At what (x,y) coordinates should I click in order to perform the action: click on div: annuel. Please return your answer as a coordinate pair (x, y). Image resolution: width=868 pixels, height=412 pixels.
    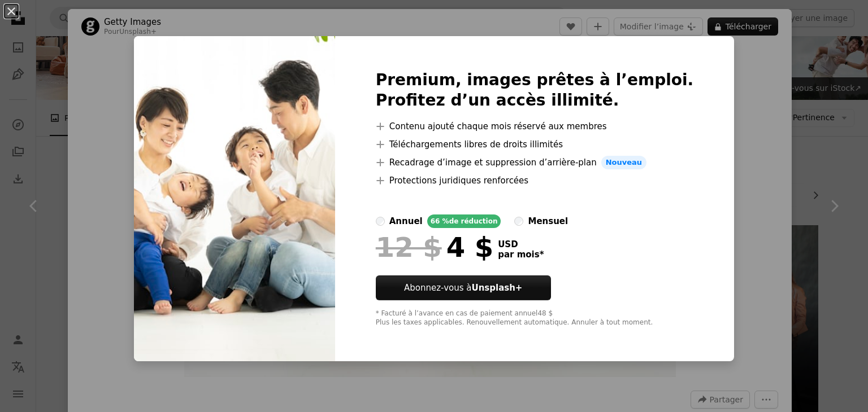
    Looking at the image, I should click on (406, 222).